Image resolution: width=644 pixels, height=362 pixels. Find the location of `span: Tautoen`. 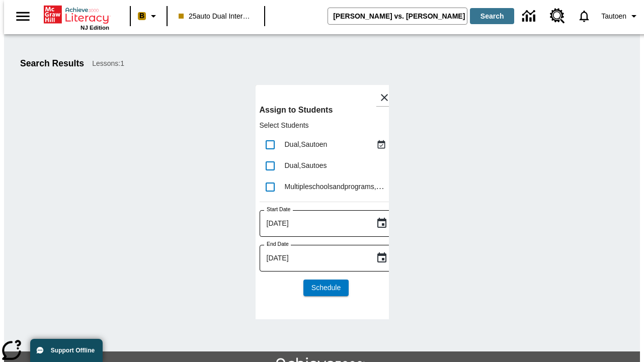

span: Tautoen is located at coordinates (614, 16).